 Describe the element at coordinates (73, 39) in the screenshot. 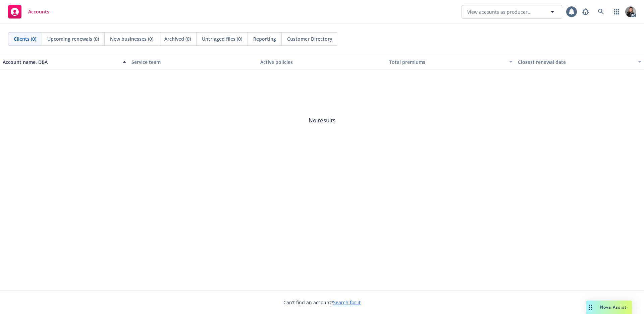

I see `span: Upcoming renewals (0)` at that location.